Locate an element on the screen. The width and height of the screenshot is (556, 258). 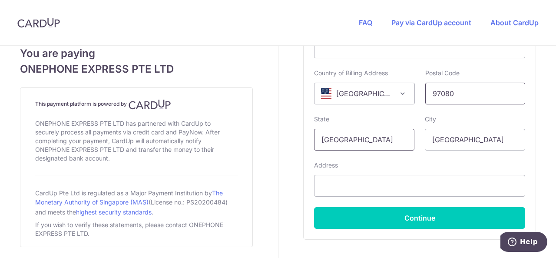
a: FAQ is located at coordinates (365, 23).